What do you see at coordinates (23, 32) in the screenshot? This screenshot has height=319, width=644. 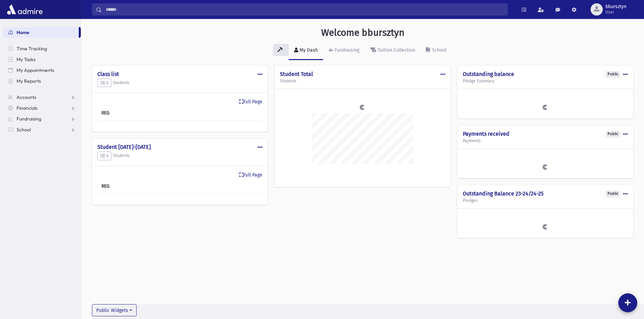 I see `span: Home` at bounding box center [23, 32].